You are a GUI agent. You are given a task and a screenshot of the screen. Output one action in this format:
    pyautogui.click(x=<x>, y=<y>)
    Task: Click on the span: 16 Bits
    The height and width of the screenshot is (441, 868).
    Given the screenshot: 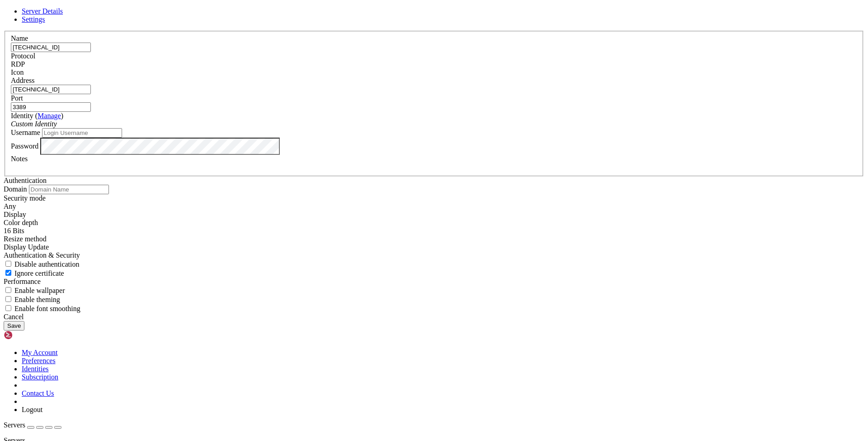 What is the action you would take?
    pyautogui.click(x=14, y=231)
    